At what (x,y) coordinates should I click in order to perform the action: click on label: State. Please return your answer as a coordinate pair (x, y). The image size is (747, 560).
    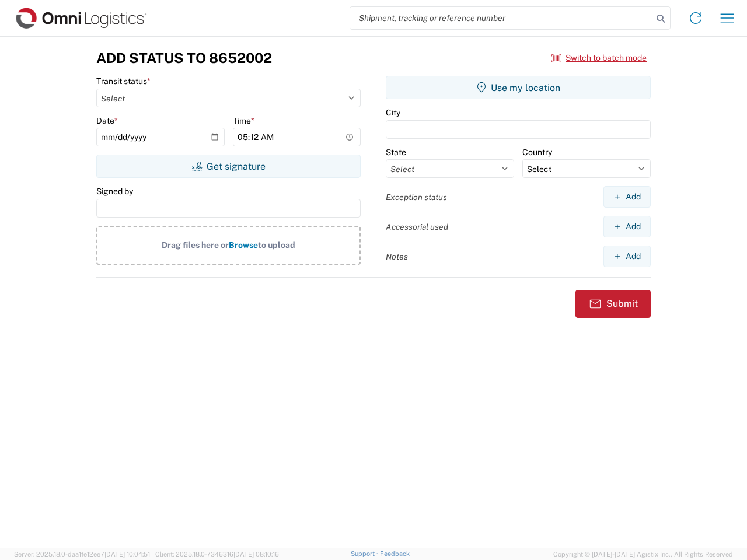
    Looking at the image, I should click on (395, 153).